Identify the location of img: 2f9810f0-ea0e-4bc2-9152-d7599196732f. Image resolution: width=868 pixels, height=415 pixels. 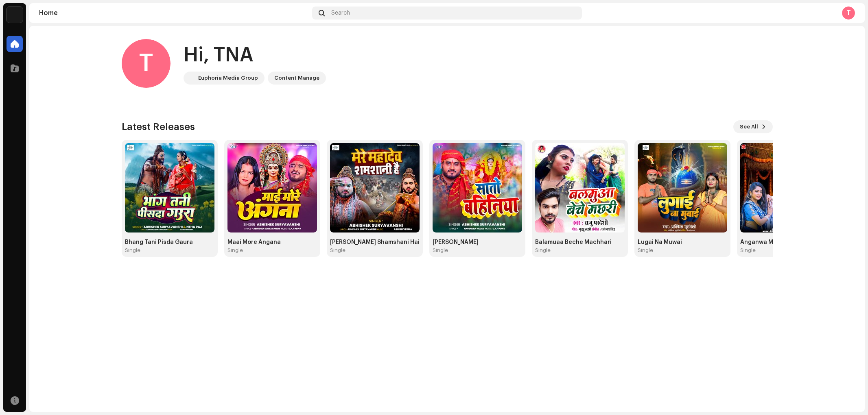
(580, 188).